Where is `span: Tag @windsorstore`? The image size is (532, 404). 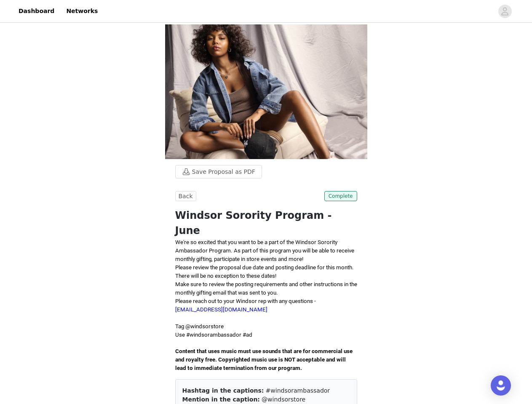 span: Tag @windsorstore is located at coordinates (199, 326).